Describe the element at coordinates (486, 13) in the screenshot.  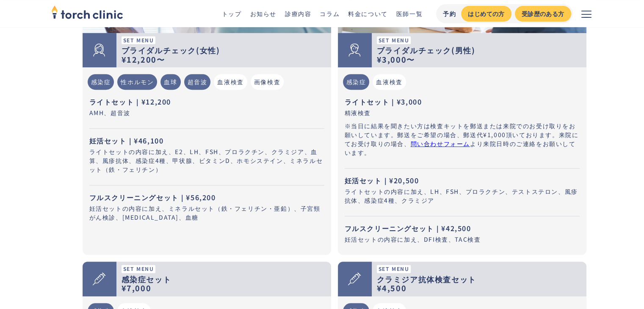
I see `a: はじめての方` at that location.